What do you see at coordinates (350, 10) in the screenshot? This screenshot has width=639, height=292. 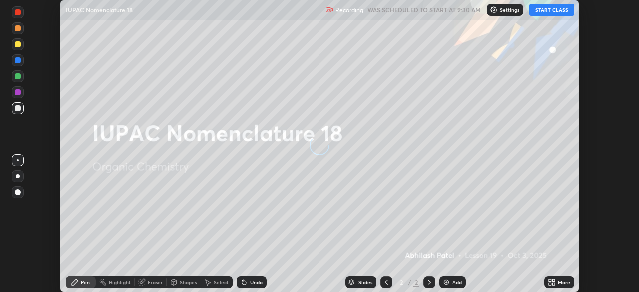 I see `p: Recording` at bounding box center [350, 10].